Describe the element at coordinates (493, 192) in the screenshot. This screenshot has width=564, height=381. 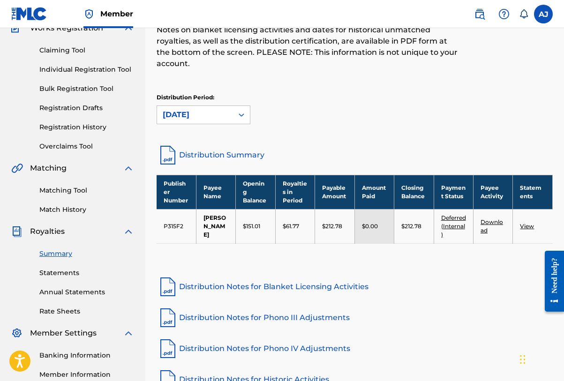
I see `th: Payee Activity` at that location.